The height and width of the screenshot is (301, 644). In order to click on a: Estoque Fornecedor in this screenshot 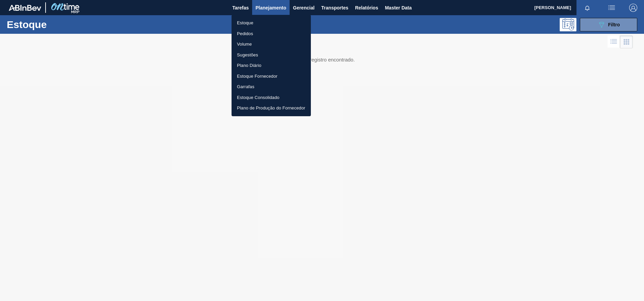, I will do `click(271, 77)`.